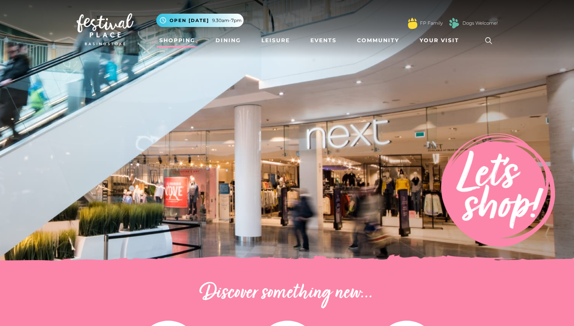  What do you see at coordinates (431, 23) in the screenshot?
I see `a: FP Family` at bounding box center [431, 23].